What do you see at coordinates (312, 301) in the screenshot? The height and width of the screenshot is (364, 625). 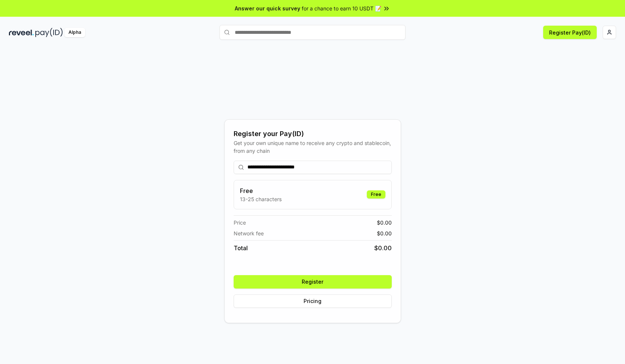 I see `button: Pricing` at bounding box center [312, 301].